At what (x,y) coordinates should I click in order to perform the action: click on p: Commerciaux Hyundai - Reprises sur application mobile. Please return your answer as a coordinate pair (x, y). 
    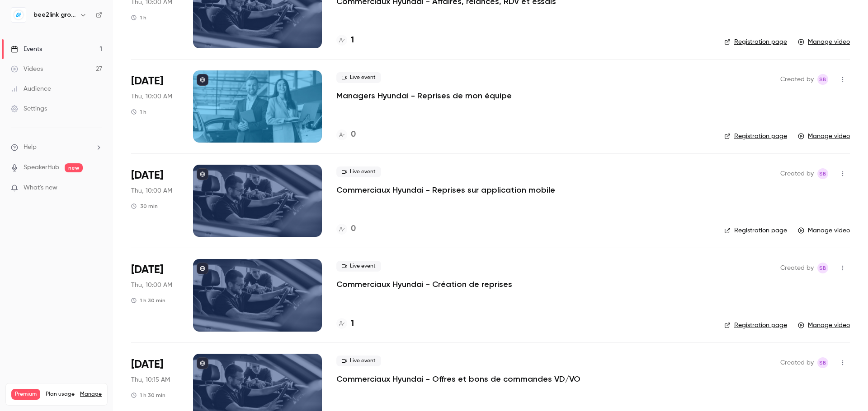
    Looking at the image, I should click on (446, 190).